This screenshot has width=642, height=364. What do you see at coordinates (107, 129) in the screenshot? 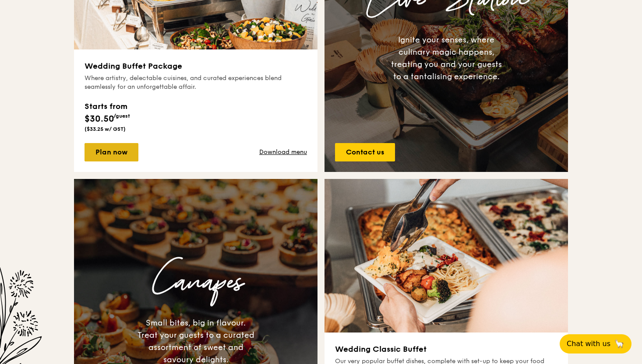
I see `div: ($33.25 w/ GST)` at bounding box center [107, 129].